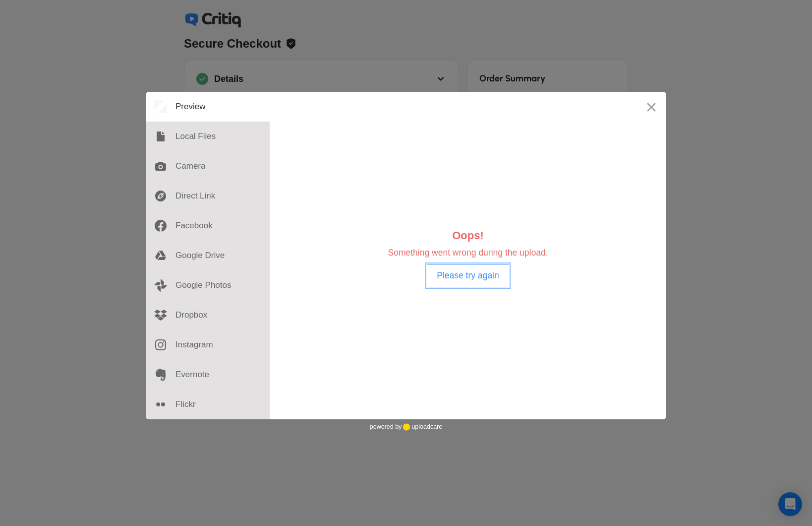 This screenshot has height=526, width=812. What do you see at coordinates (208, 345) in the screenshot?
I see `div: Instagram` at bounding box center [208, 345].